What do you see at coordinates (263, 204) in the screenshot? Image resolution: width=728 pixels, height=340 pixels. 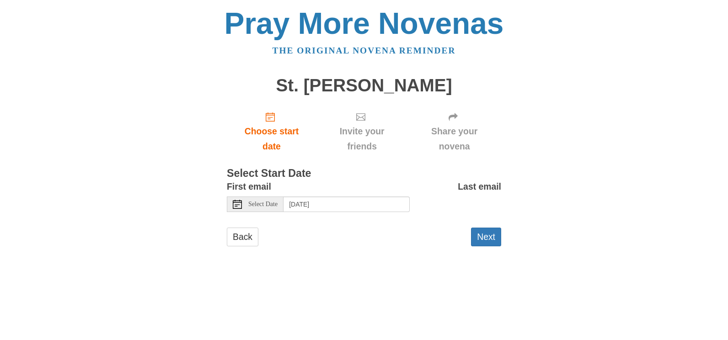 I see `span: Select Date` at bounding box center [263, 204].